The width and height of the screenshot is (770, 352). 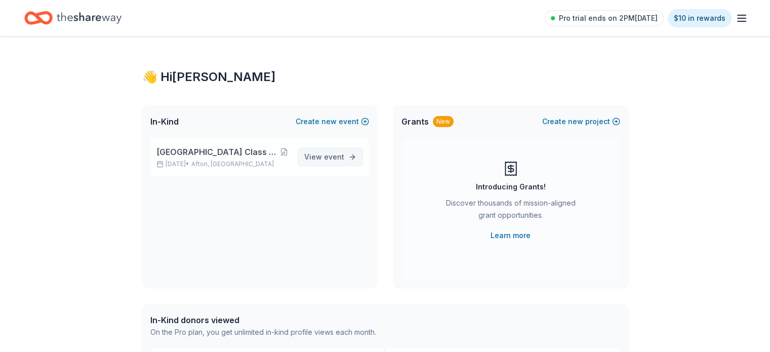 I want to click on button: Createnewproject, so click(x=581, y=121).